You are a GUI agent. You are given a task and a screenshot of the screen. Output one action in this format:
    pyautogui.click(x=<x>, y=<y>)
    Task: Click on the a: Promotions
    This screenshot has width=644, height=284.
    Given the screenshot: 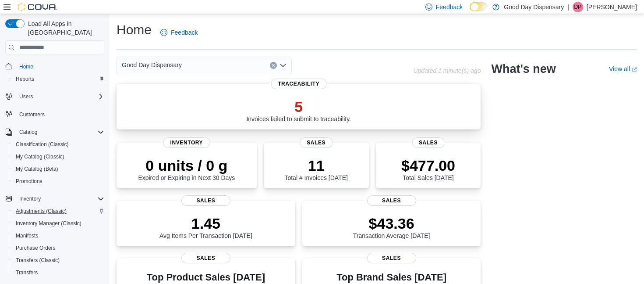 What is the action you would take?
    pyautogui.click(x=29, y=181)
    